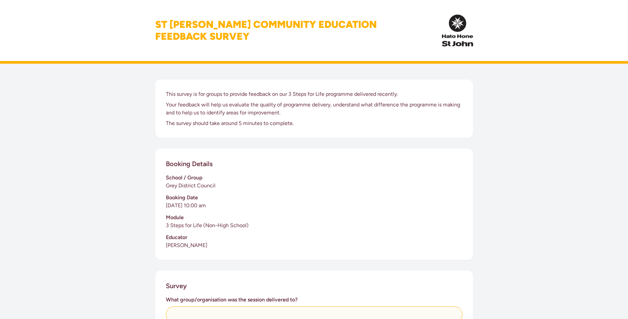  What do you see at coordinates (314, 299) in the screenshot?
I see `h3: What group/organisation was the session delivered to?` at bounding box center [314, 299].